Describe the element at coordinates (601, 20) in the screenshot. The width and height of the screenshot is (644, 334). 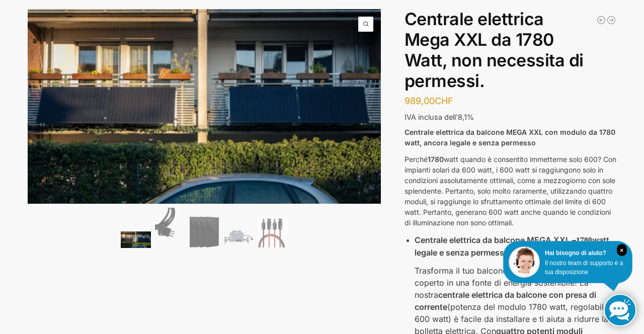
I see `a: Sistema di copertura da 7,2 KW per l'autoassemblaggio` at that location.